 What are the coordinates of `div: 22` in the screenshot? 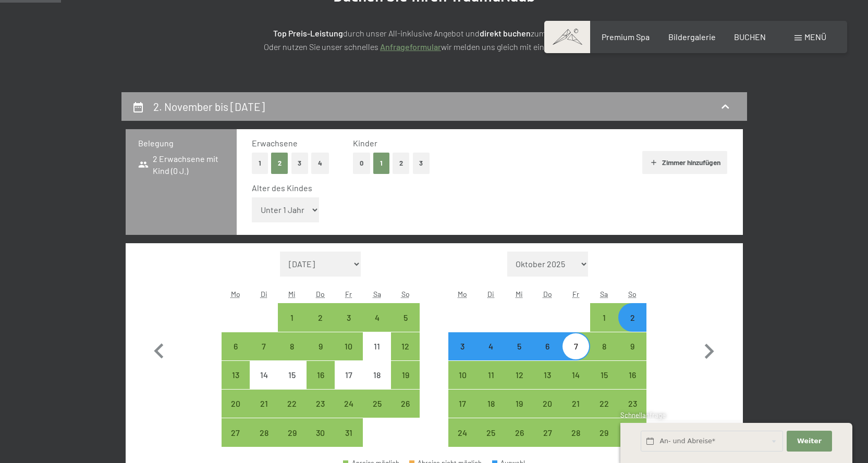 It's located at (292, 413).